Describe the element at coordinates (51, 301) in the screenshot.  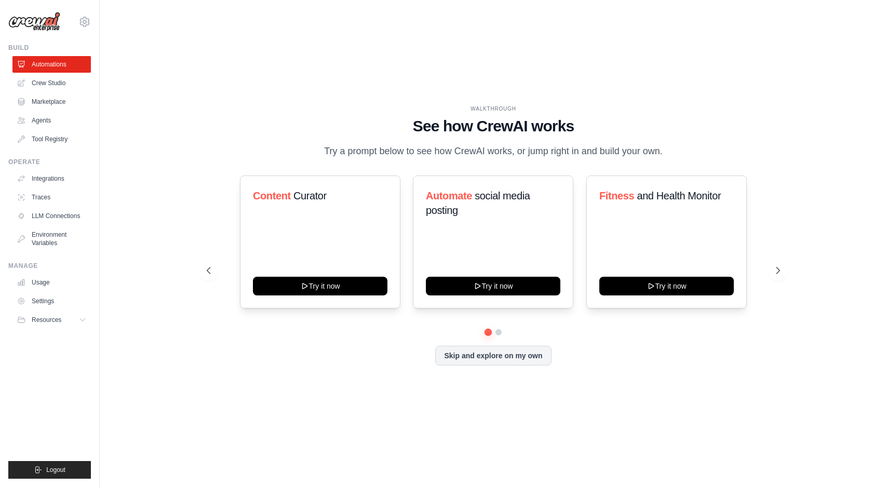
I see `a: Settings` at that location.